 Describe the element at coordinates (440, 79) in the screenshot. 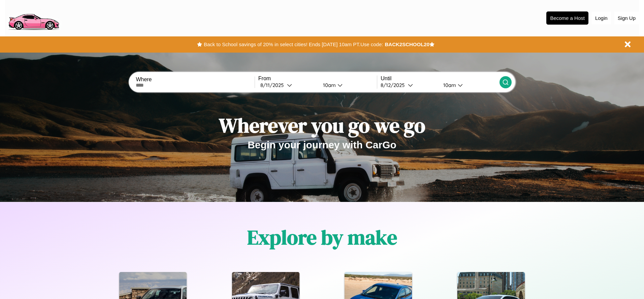

I see `label: Until` at that location.